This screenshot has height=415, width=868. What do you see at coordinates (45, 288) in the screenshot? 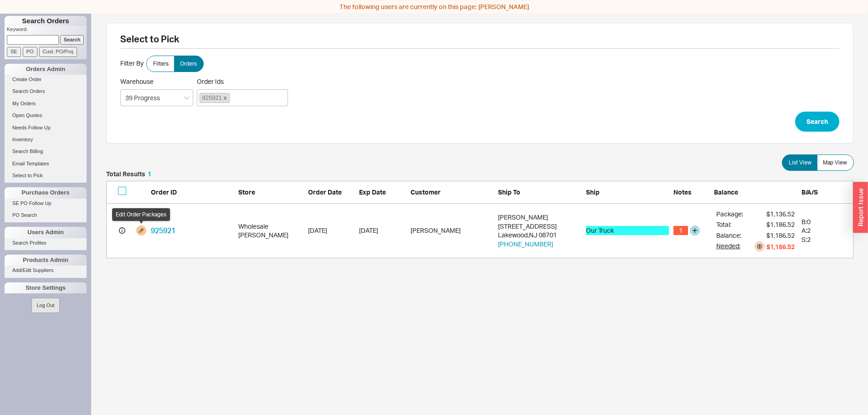
I see `div: Store Settings` at bounding box center [45, 288].